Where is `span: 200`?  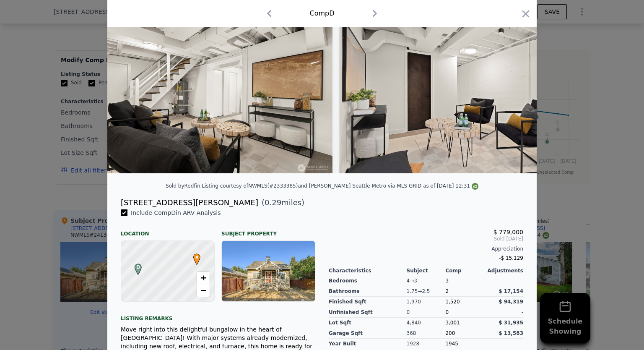
span: 200 is located at coordinates (450, 334).